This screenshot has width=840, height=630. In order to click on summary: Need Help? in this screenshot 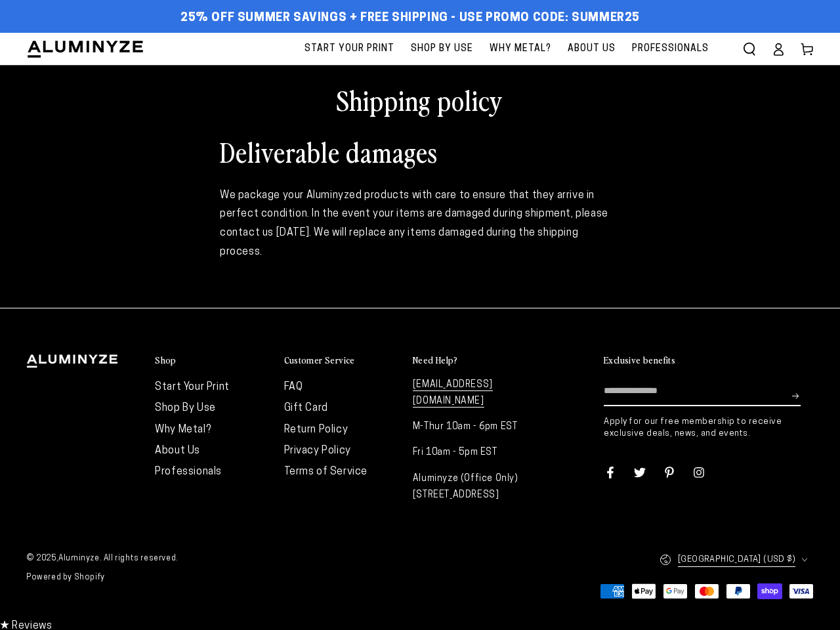, I will do `click(470, 360)`.